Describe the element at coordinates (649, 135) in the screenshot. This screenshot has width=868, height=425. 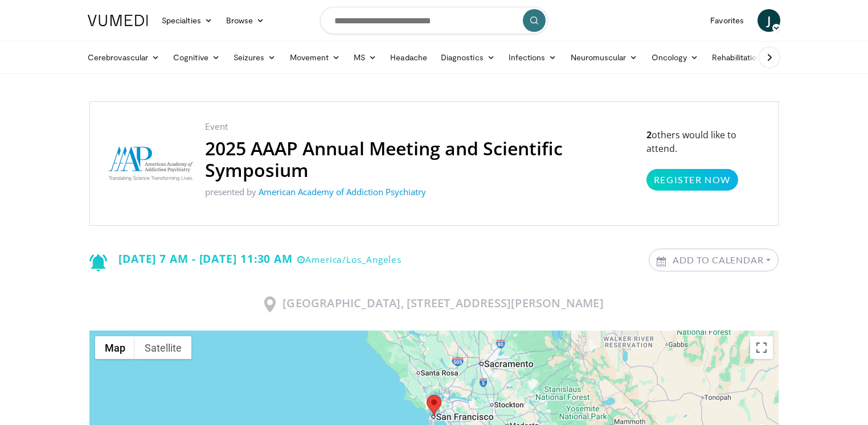
I see `strong: 2` at that location.